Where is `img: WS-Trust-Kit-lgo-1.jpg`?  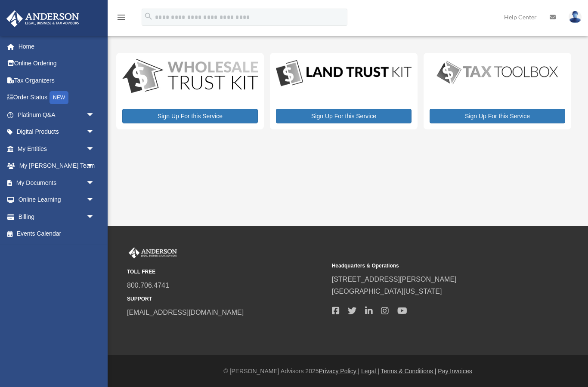 img: WS-Trust-Kit-lgo-1.jpg is located at coordinates (190, 77).